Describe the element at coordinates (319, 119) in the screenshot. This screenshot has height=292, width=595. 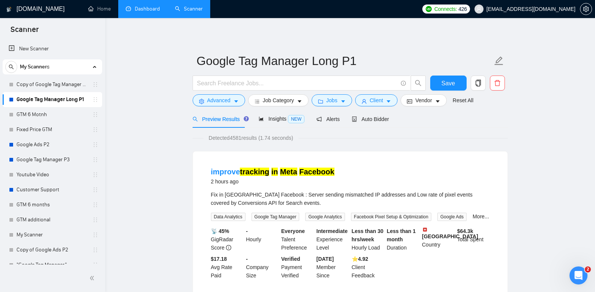
I see `span: notification` at that location.